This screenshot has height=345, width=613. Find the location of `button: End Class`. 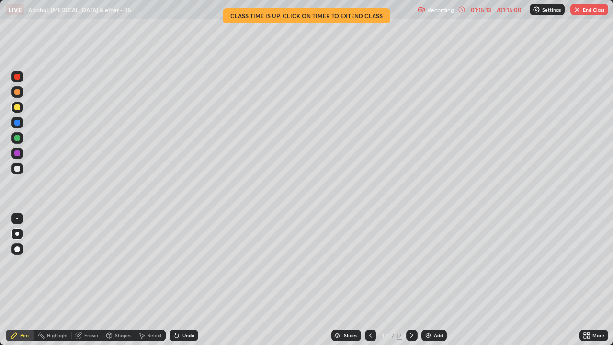

button: End Class is located at coordinates (589, 10).